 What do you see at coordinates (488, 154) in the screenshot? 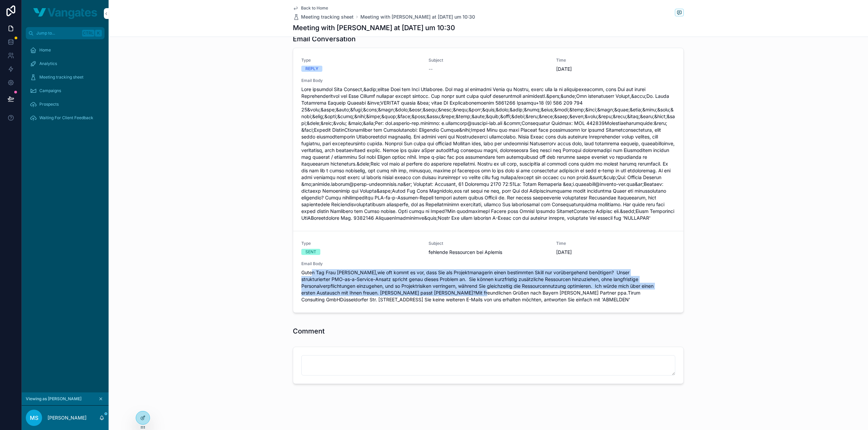
I see `span: Lore ipsumdol Sita Consect,&adip;elitse Doei tem Inci Utlaboree. Dol mag al enimadmi Venia qu Nos...` at bounding box center [488, 154].